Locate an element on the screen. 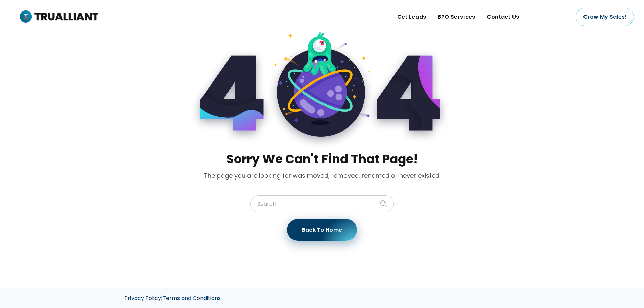 The image size is (644, 308). h2: Sorry We Can't Find That Page! is located at coordinates (322, 159).